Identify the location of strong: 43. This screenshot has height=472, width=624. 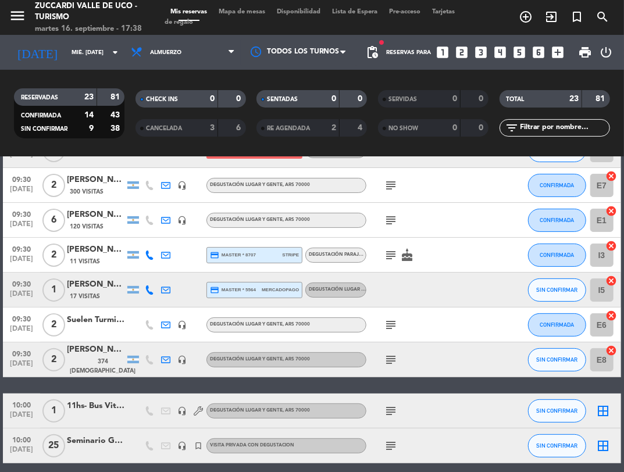
(116, 115).